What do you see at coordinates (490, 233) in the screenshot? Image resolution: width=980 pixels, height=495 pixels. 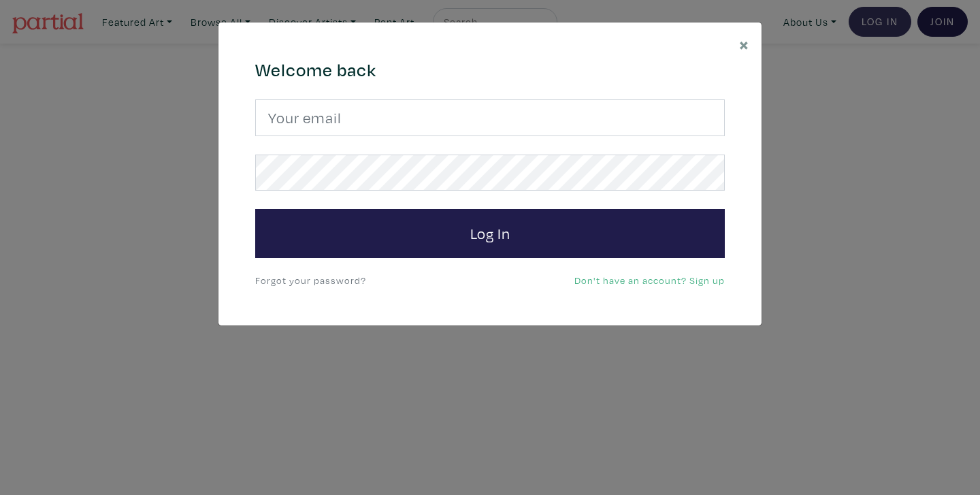 I see `button: Log In` at bounding box center [490, 233].